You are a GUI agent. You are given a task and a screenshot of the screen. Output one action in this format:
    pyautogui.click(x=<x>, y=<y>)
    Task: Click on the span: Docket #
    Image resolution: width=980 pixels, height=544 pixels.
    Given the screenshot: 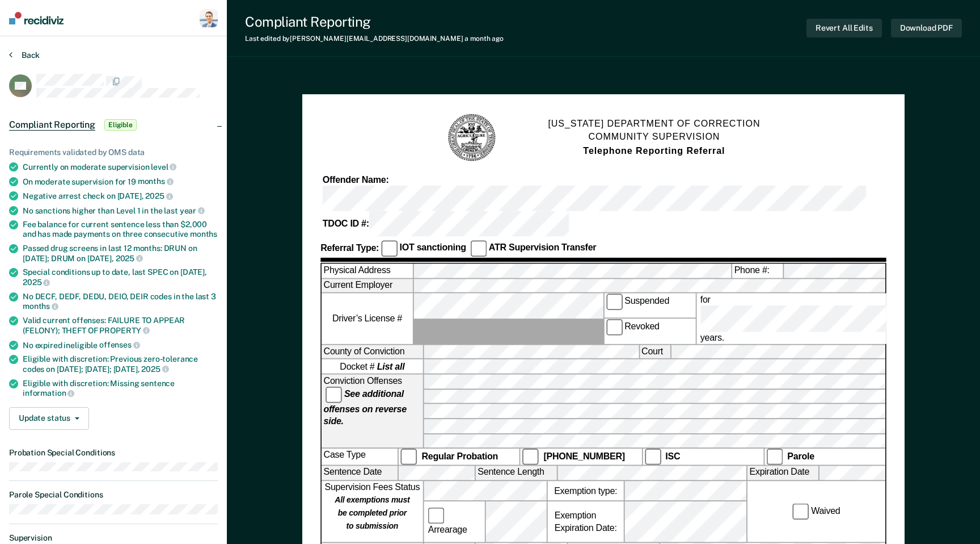 What is the action you would take?
    pyautogui.click(x=372, y=366)
    